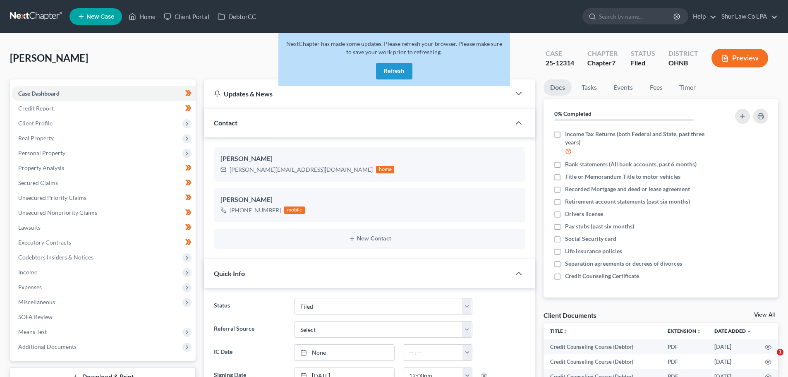 Image resolution: width=788 pixels, height=377 pixels. I want to click on a: Extensionunfold_more, so click(684, 330).